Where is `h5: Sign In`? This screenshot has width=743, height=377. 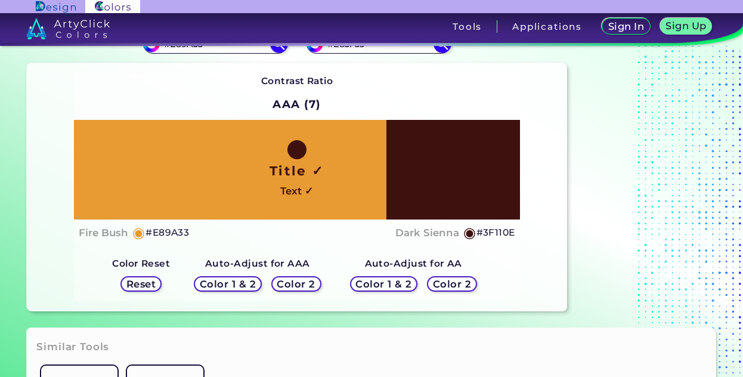 h5: Sign In is located at coordinates (626, 26).